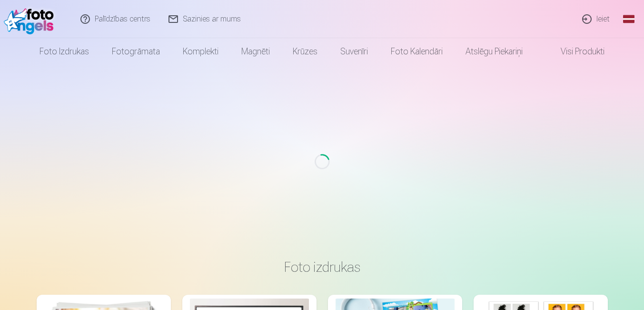 The width and height of the screenshot is (644, 310). What do you see at coordinates (201, 51) in the screenshot?
I see `a: Komplekti` at bounding box center [201, 51].